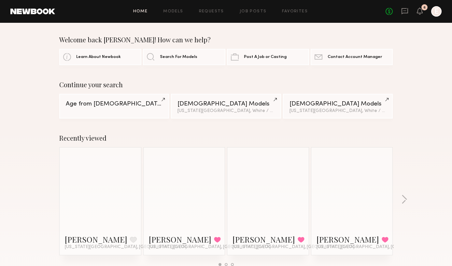 The height and width of the screenshot is (266, 452). What do you see at coordinates (295, 11) in the screenshot?
I see `a: Favorites` at bounding box center [295, 11].